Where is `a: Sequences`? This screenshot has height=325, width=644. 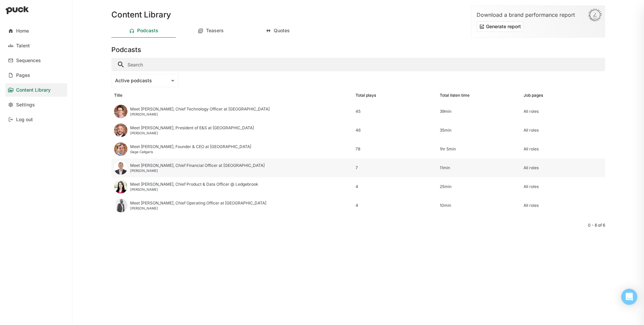 a: Sequences is located at coordinates (36, 61).